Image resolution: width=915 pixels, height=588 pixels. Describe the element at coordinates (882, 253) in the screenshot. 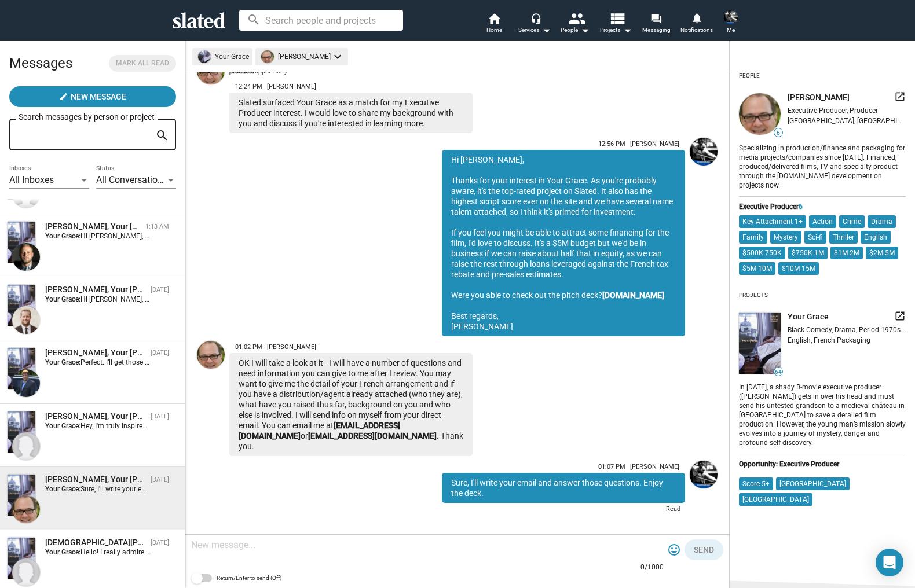

I see `mat-chip: $2M-5M` at that location.